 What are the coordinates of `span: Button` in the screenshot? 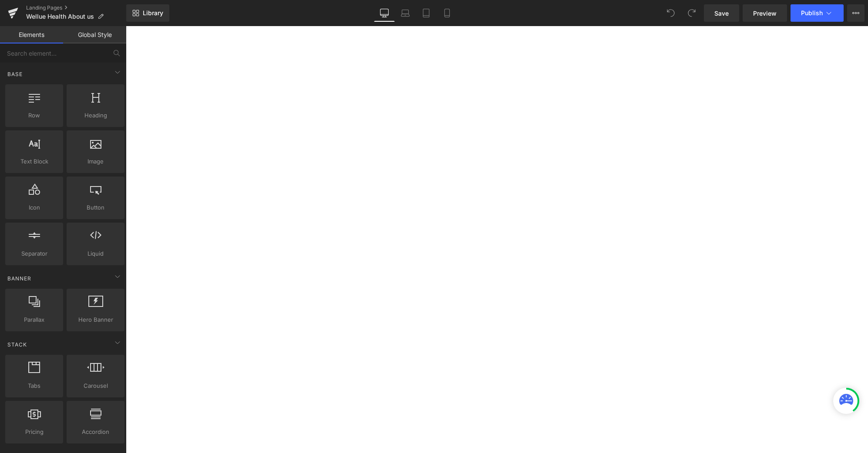 It's located at (95, 208).